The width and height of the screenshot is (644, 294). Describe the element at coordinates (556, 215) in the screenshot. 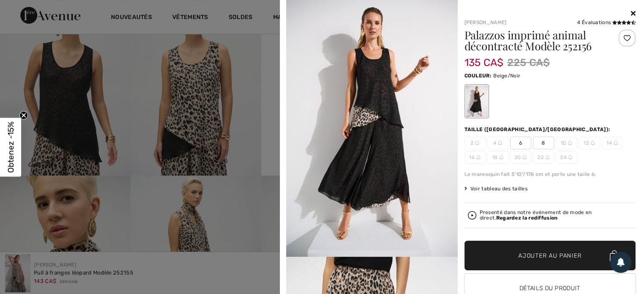

I see `div: Presenté dans notre événement de mode en direct.` at that location.